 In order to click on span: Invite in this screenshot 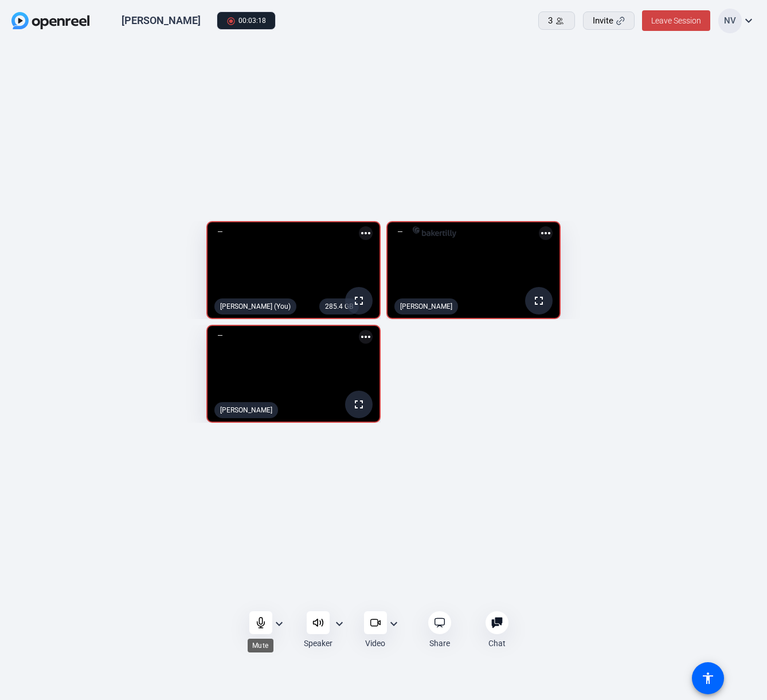, I will do `click(603, 21)`.